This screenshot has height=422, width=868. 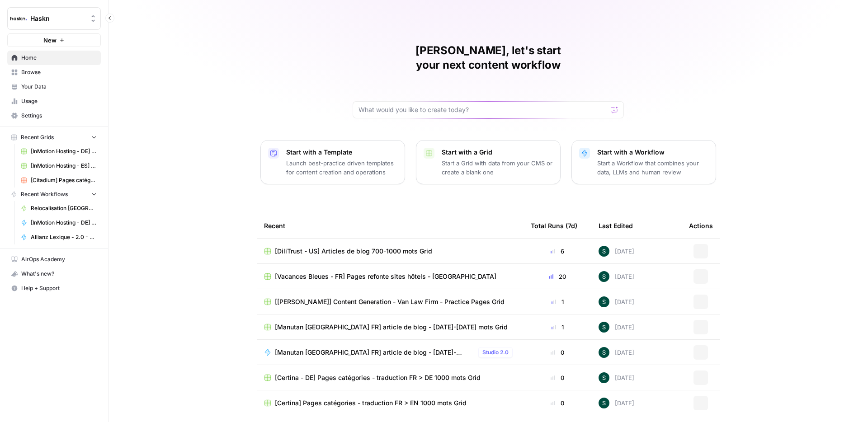 What do you see at coordinates (63, 223) in the screenshot?
I see `span: [InMotion Hosting - DE] - article de blog 2000 mots` at bounding box center [63, 223].